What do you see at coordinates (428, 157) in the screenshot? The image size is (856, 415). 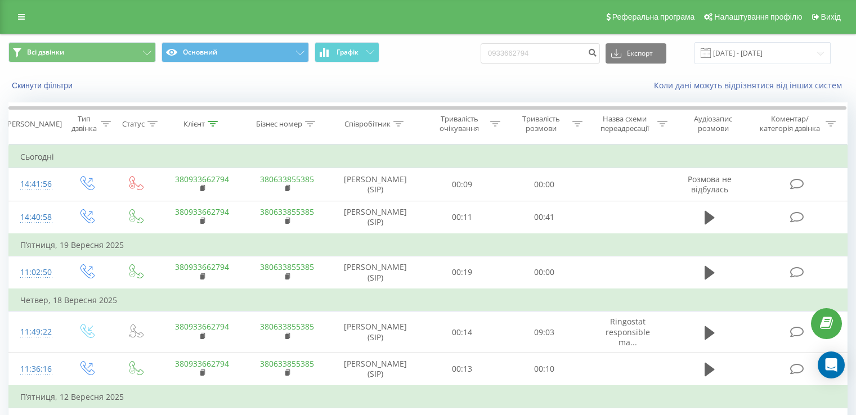 I see `td: Сьогодні` at bounding box center [428, 157].